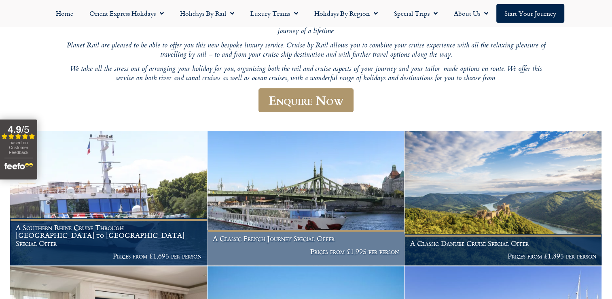 The image size is (612, 299). What do you see at coordinates (109, 256) in the screenshot?
I see `p: Prices from £1,695 per person` at bounding box center [109, 256].